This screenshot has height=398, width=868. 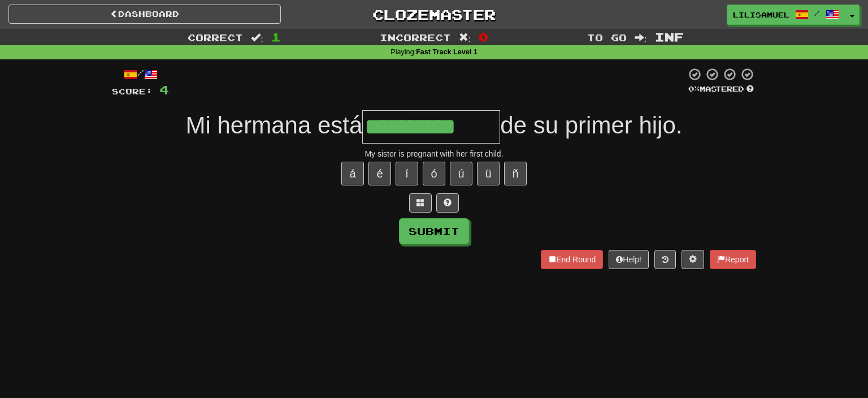 I want to click on span: Score:, so click(x=132, y=91).